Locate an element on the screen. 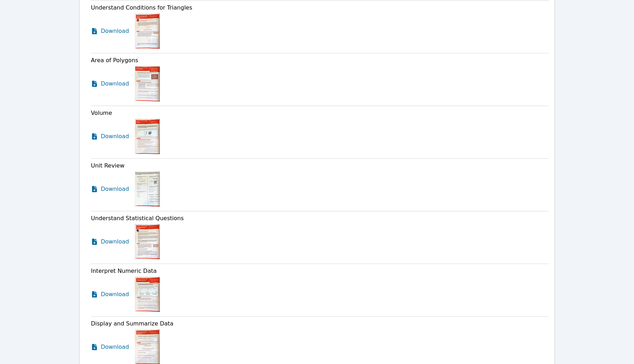 Image resolution: width=634 pixels, height=364 pixels. img: Unit Review is located at coordinates (147, 189).